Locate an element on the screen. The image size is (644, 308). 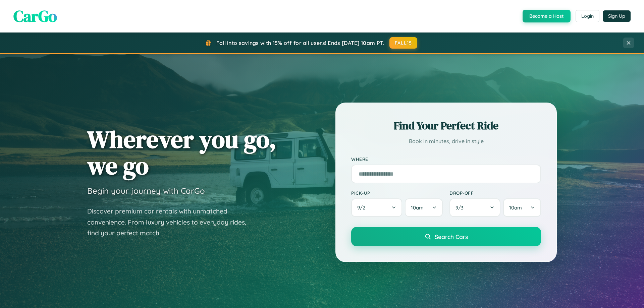
h1: Wherever you go, we go is located at coordinates (182, 153).